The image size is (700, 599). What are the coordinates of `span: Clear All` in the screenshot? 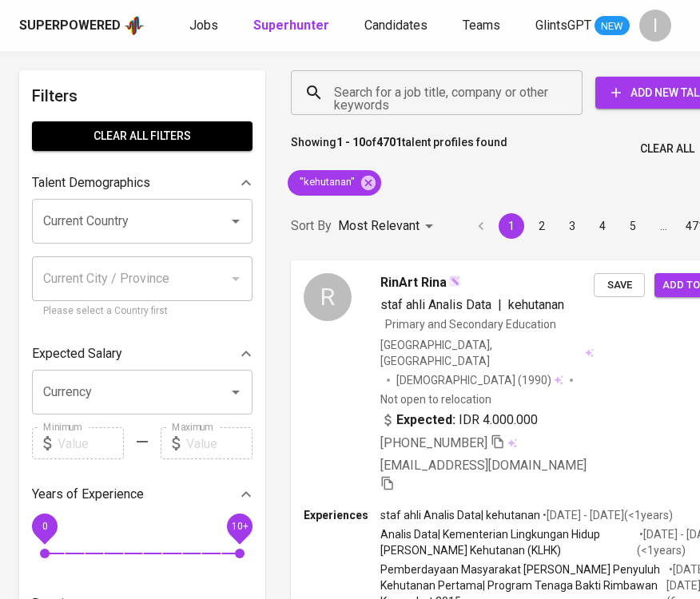 It's located at (667, 149).